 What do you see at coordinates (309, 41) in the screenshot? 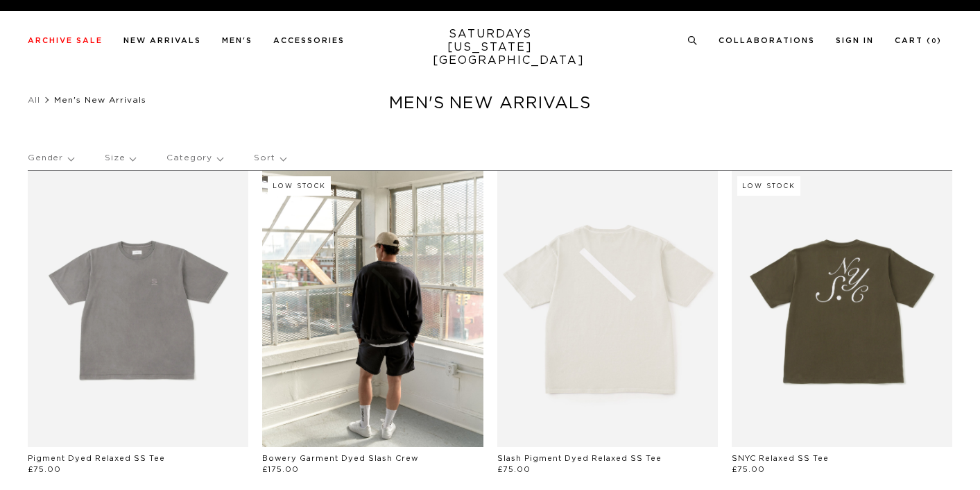
I see `a: Accessories` at bounding box center [309, 41].